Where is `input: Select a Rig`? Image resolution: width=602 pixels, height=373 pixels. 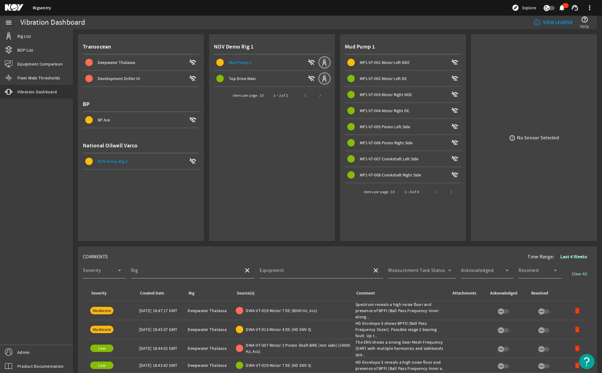 input: Select a Rig is located at coordinates (185, 273).